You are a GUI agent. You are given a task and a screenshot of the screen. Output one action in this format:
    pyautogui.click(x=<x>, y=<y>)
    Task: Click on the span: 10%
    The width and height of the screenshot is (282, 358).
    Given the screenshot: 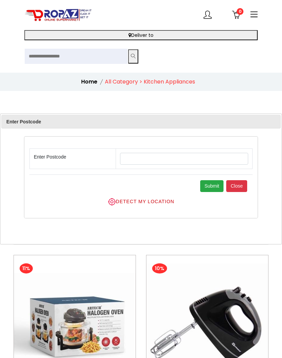 What is the action you would take?
    pyautogui.click(x=159, y=268)
    